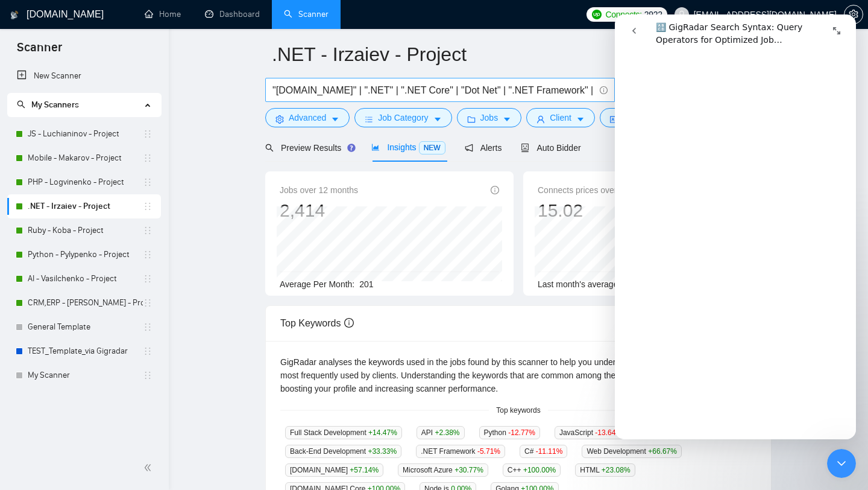 Image resolution: width=868 pixels, height=490 pixels. I want to click on img: logo, so click(14, 15).